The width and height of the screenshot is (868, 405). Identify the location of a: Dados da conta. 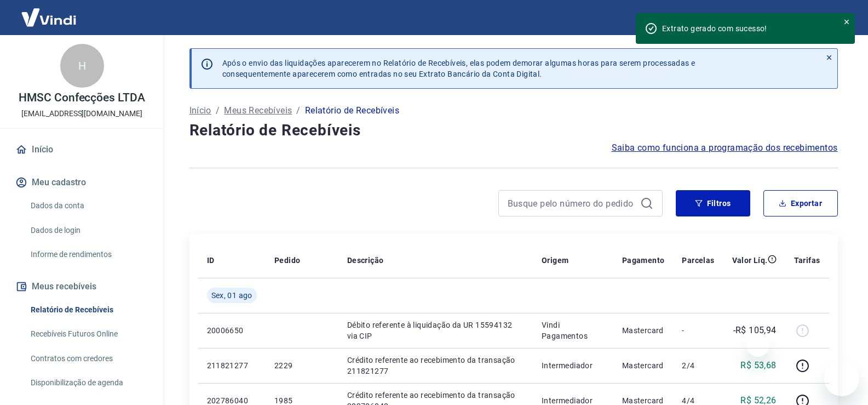
(88, 205).